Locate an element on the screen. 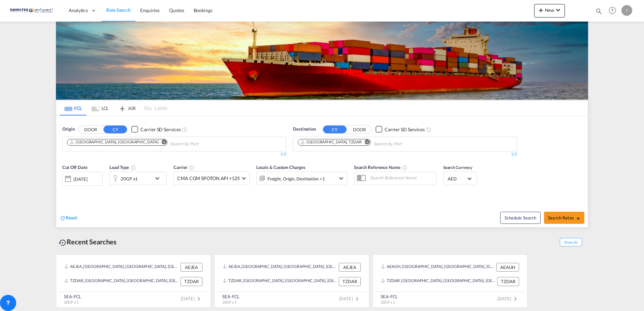 This screenshot has width=644, height=311. button: Note: By default Schedule search will only considerorigin ports, destination ports and cut off da... is located at coordinates (520, 218).